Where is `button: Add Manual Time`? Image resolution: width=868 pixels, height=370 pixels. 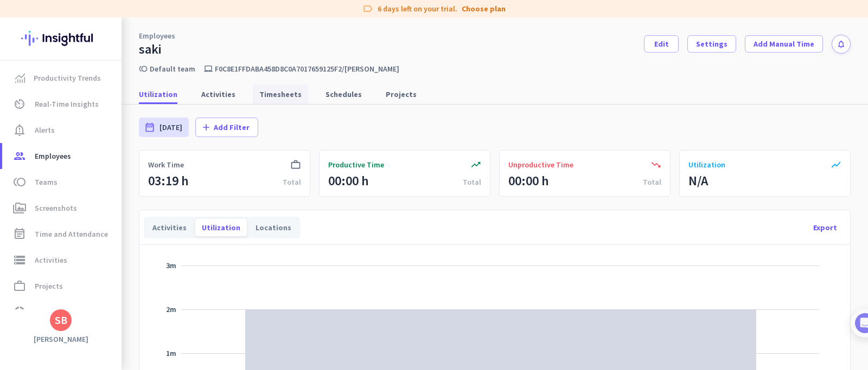 button: Add Manual Time is located at coordinates (784, 44).